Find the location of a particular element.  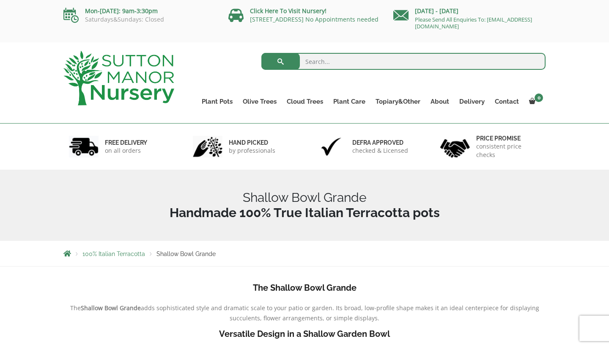

p: checked & Licensed is located at coordinates (380, 151).